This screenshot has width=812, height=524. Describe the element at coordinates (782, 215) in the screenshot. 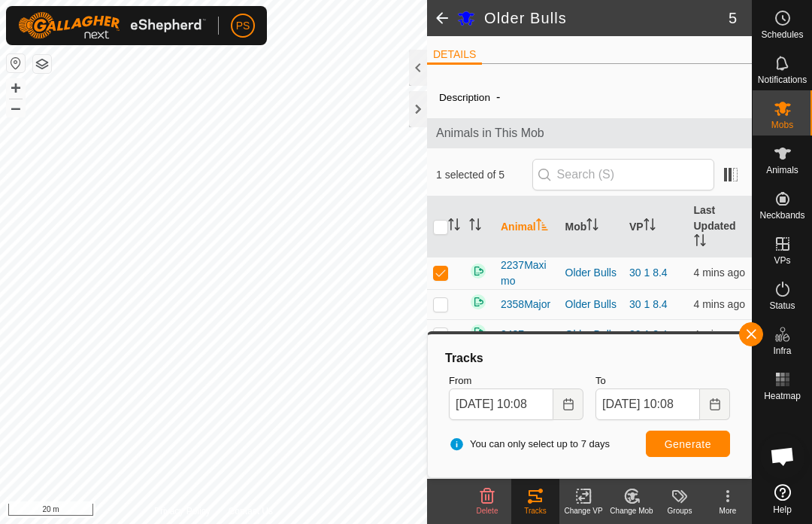

I see `span: Neckbands` at that location.